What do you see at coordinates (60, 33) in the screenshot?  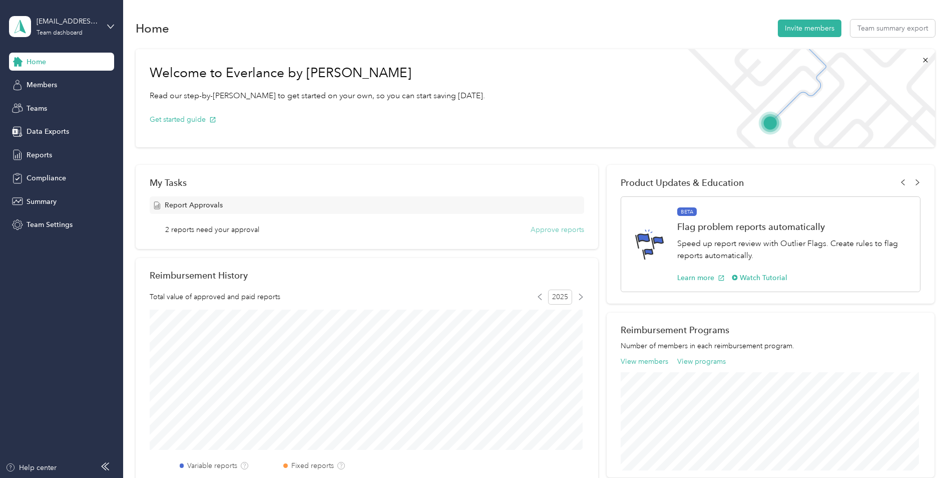 I see `div: Team dashboard` at bounding box center [60, 33].